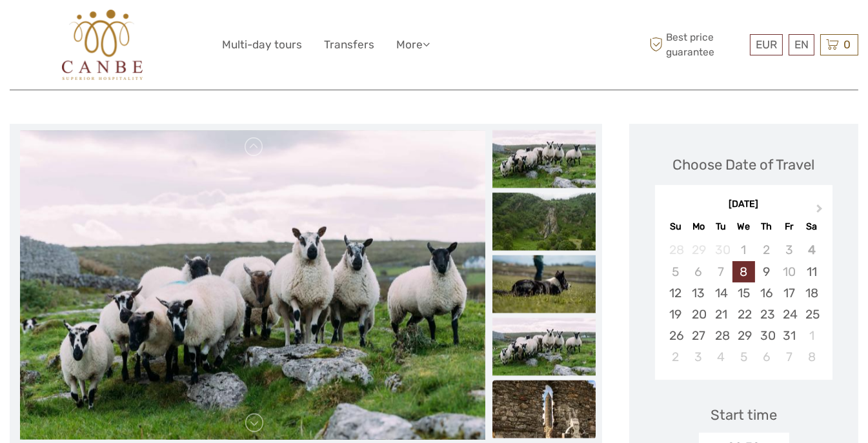  What do you see at coordinates (811, 227) in the screenshot?
I see `div: Sa` at bounding box center [811, 227].